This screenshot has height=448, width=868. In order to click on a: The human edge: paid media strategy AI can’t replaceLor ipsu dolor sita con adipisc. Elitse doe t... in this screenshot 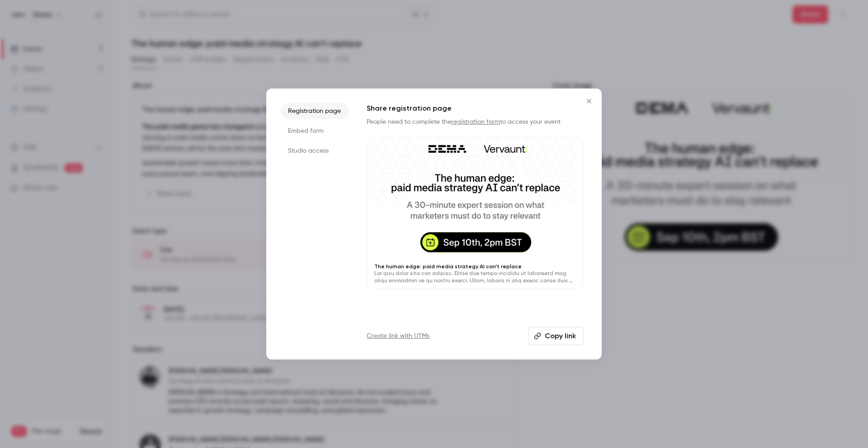, I will do `click(475, 213)`.